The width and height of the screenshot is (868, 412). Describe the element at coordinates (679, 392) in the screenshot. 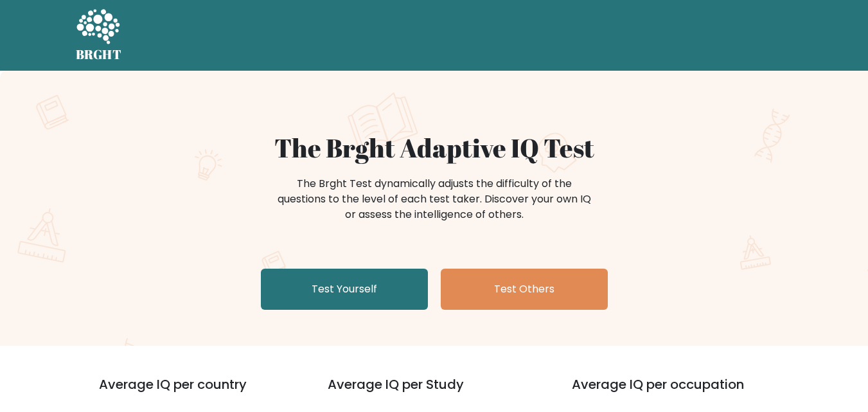

I see `h3: Average IQ per occupation` at that location.